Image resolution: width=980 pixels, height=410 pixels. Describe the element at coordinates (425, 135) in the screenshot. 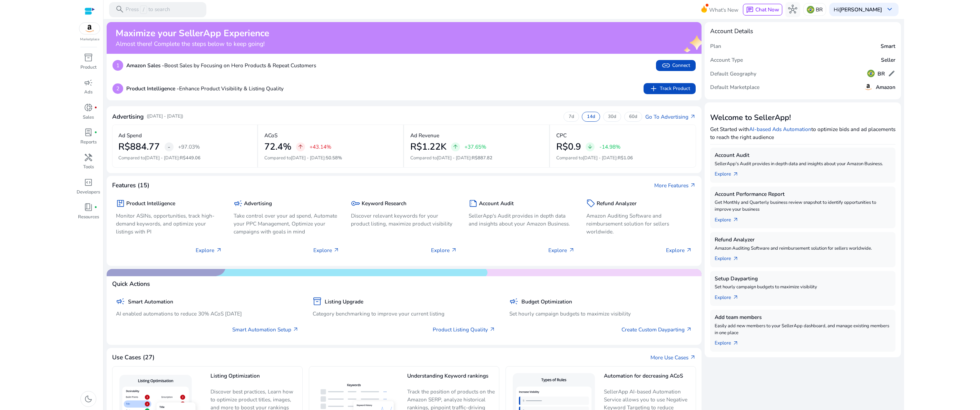

I see `p: Ad Revenue` at that location.